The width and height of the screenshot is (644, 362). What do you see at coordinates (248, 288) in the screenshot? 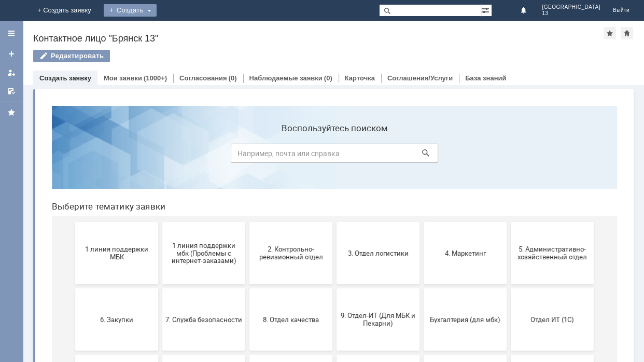
I see `span: Финансовый отдел` at bounding box center [248, 288].